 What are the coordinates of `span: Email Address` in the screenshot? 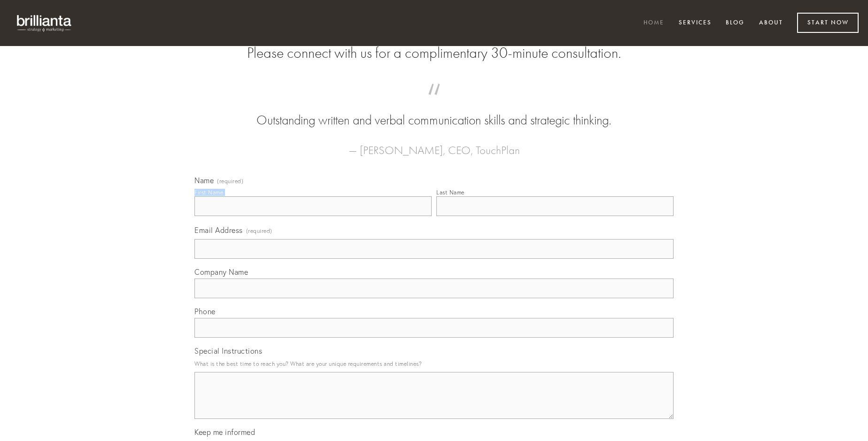 It's located at (218, 230).